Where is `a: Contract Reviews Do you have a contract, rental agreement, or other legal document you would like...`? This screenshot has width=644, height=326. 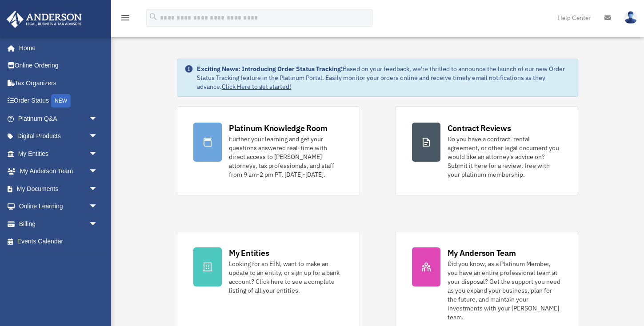 a: Contract Reviews Do you have a contract, rental agreement, or other legal document you would like... is located at coordinates (487, 151).